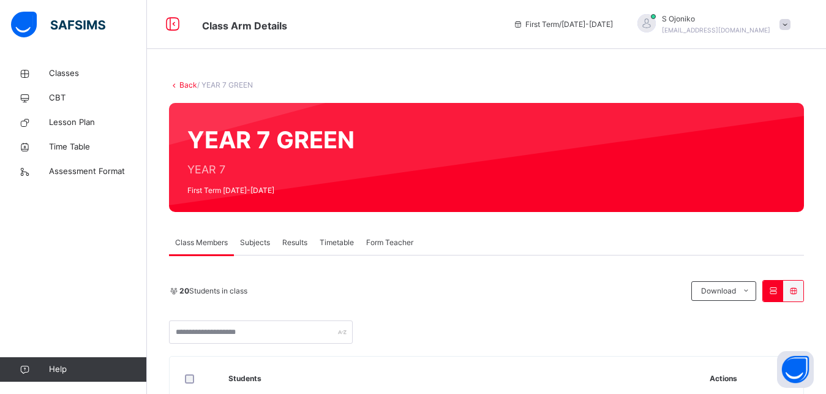  I want to click on span: session/term information, so click(563, 24).